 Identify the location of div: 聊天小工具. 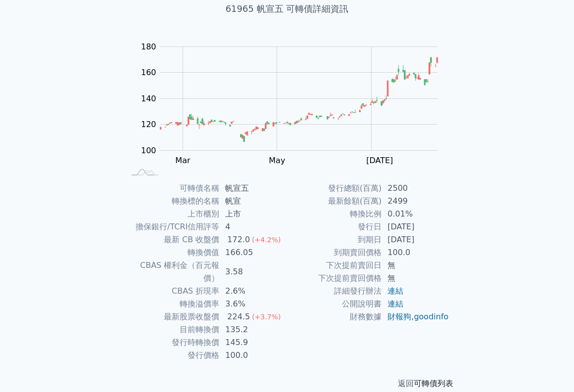
(549, 369).